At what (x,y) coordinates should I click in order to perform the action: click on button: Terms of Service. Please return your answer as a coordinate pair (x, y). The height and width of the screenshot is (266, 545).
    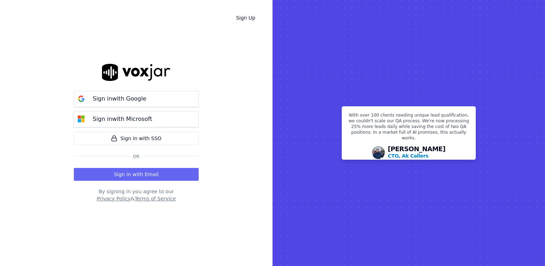
    Looking at the image, I should click on (155, 199).